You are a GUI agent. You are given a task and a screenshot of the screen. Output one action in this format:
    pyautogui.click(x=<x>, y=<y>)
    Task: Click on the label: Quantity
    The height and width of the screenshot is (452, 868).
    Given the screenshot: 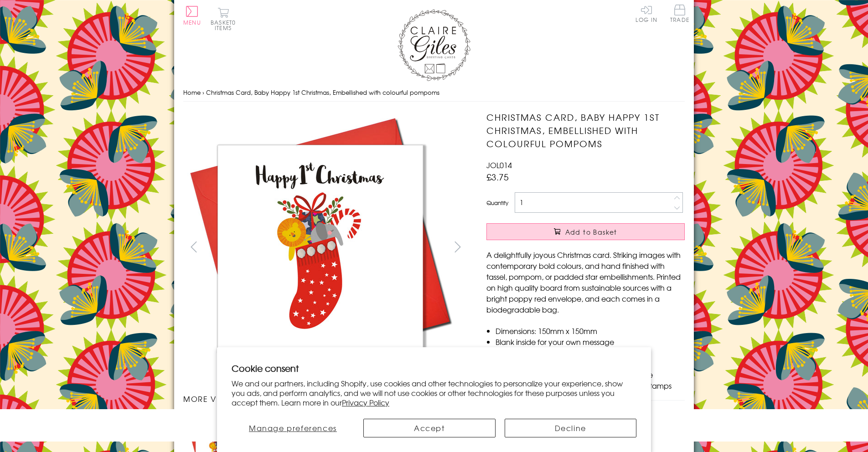 What is the action you would take?
    pyautogui.click(x=497, y=202)
    